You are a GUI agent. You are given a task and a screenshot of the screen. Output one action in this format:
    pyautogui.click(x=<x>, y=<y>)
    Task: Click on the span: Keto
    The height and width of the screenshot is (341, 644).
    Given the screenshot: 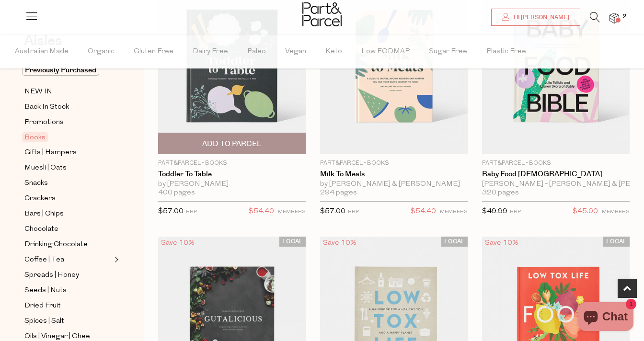 What is the action you would take?
    pyautogui.click(x=333, y=52)
    